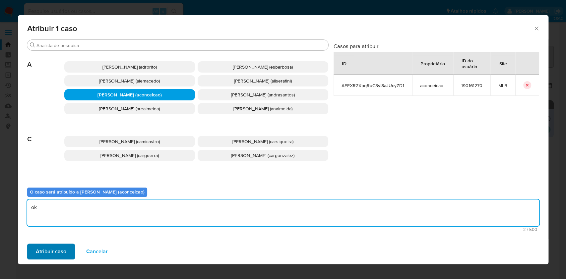  Describe the element at coordinates (51, 252) in the screenshot. I see `button: Atribuir caso` at that location.